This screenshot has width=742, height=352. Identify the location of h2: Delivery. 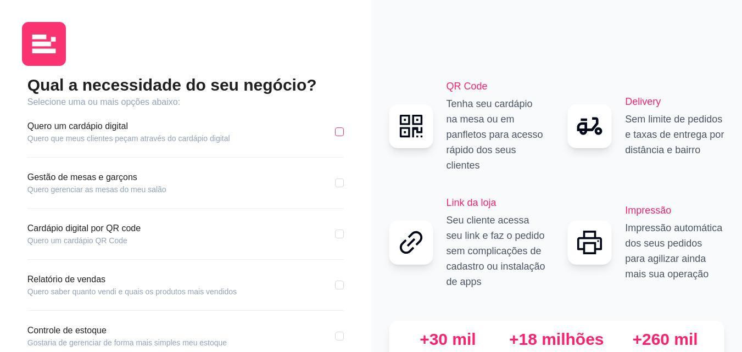
(675, 102).